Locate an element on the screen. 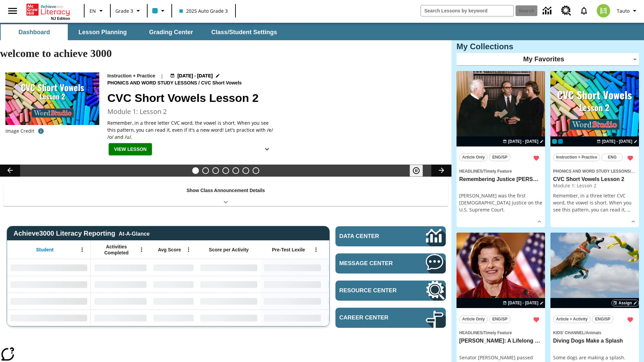 This screenshot has width=644, height=362. div: Home is located at coordinates (48, 11).